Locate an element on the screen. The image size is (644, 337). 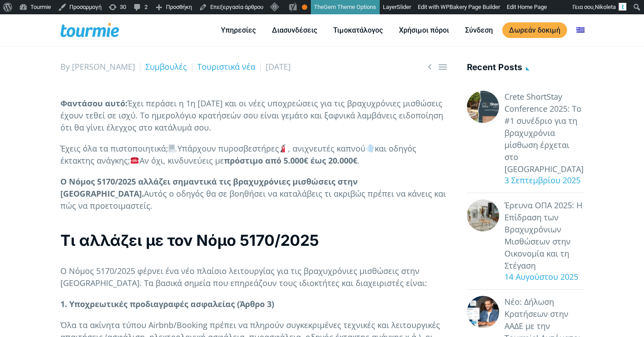
strong: 1. Υποχρεωτικές προδιαγραφές ασφαλείας (Άρθρο 3) is located at coordinates (167, 304).